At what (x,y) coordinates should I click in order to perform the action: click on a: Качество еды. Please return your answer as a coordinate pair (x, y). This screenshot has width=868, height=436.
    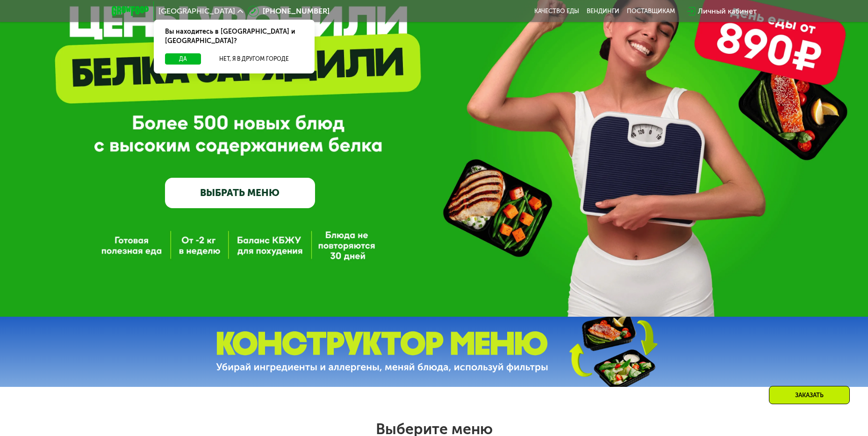
    Looking at the image, I should click on (556, 11).